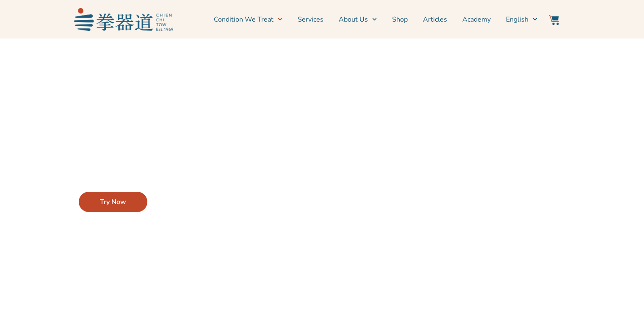 The image size is (644, 309). Describe the element at coordinates (358, 19) in the screenshot. I see `nav: Menu` at that location.